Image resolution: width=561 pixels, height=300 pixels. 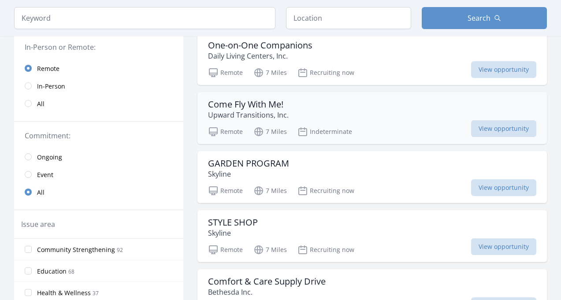 I want to click on p: Bethesda Inc., so click(x=267, y=292).